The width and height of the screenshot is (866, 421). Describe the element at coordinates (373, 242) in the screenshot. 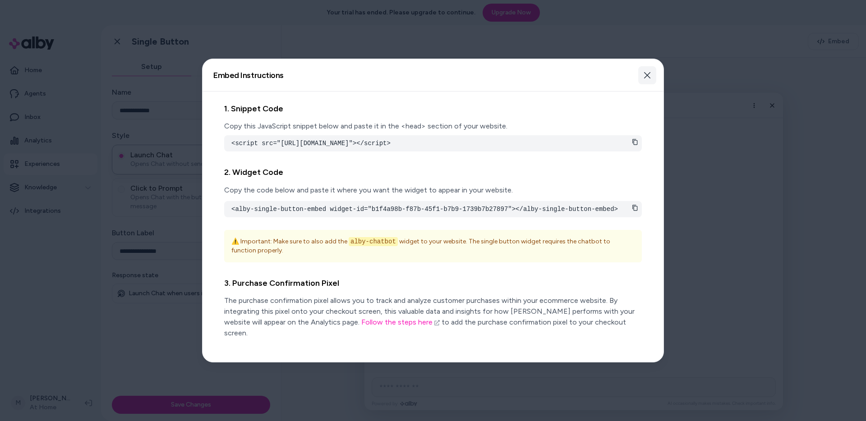

I see `code: alby-chatbot` at that location.